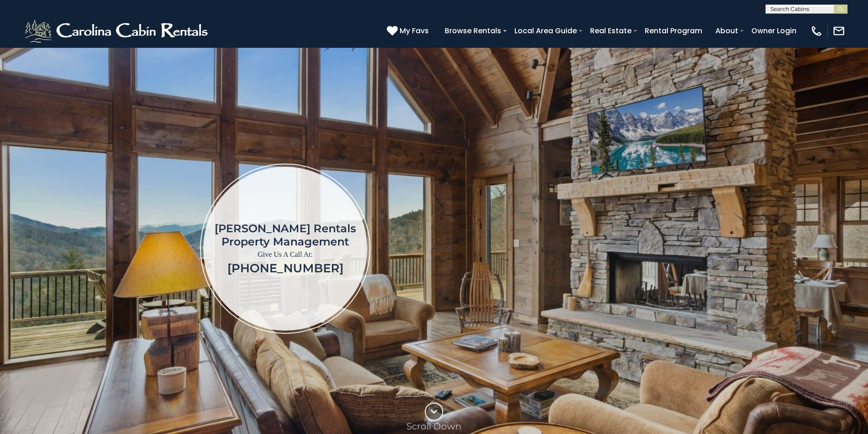  What do you see at coordinates (545, 31) in the screenshot?
I see `a: Local Area Guide` at bounding box center [545, 31].